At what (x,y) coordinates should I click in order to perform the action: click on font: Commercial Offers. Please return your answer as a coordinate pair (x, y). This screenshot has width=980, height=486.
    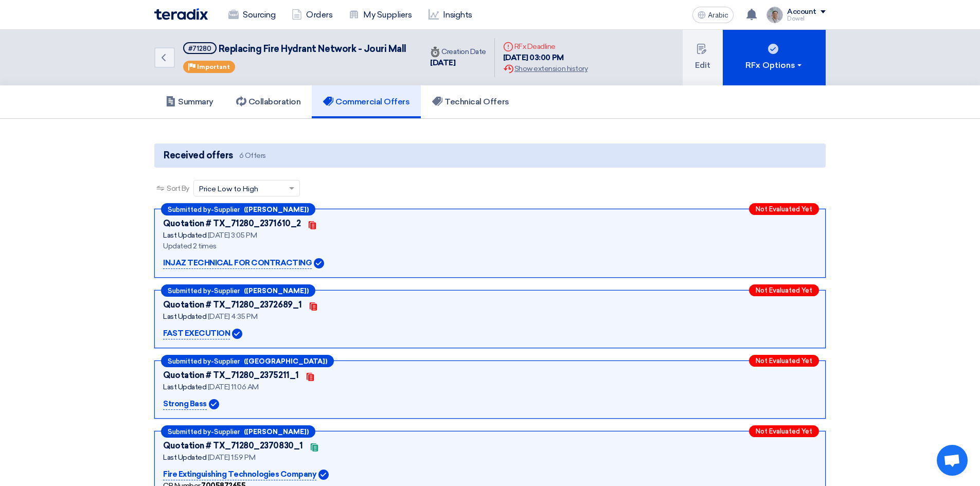
    Looking at the image, I should click on (372, 101).